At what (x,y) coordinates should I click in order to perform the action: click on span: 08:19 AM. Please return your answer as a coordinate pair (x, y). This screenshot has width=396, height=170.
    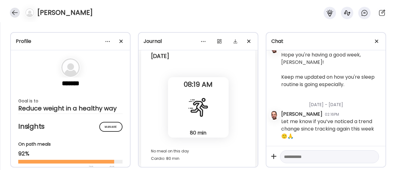
    Looking at the image, I should click on (198, 85).